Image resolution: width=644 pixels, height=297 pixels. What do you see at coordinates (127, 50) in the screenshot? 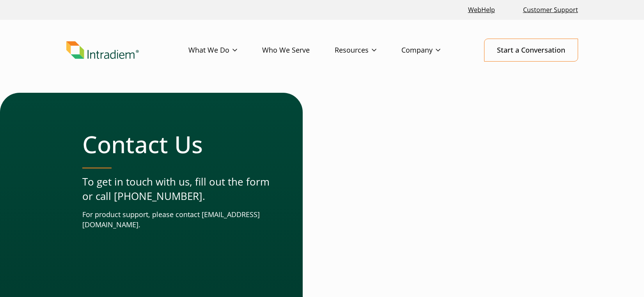
I see `a: Link to homepage of Intradiem` at bounding box center [127, 50].